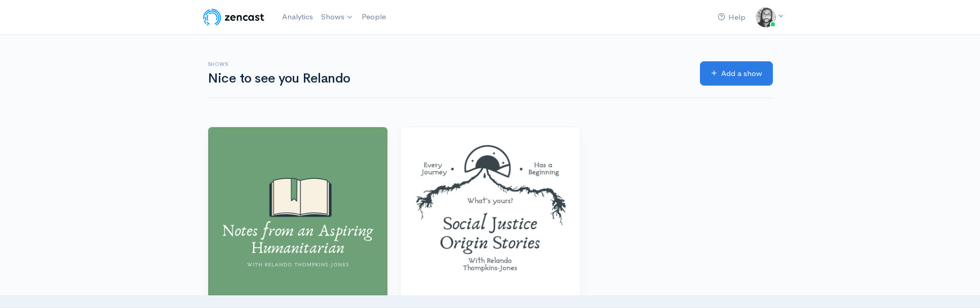 This screenshot has width=980, height=308. What do you see at coordinates (731, 17) in the screenshot?
I see `a: Help` at bounding box center [731, 17].